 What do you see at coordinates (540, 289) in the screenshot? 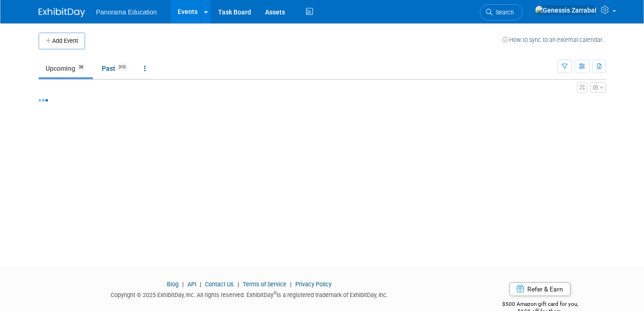
I see `a: Refer & Earn` at bounding box center [540, 289].